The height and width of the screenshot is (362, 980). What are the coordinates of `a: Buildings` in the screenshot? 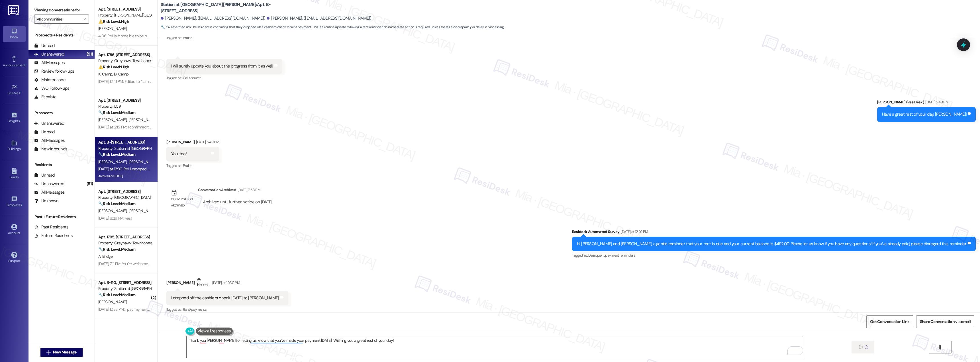 It's located at (14, 145).